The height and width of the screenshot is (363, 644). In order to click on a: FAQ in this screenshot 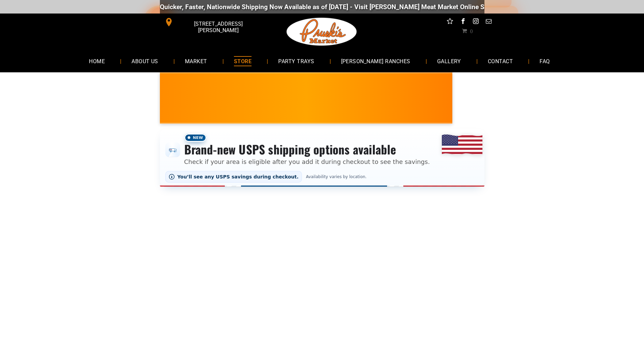, I will do `click(545, 61)`.